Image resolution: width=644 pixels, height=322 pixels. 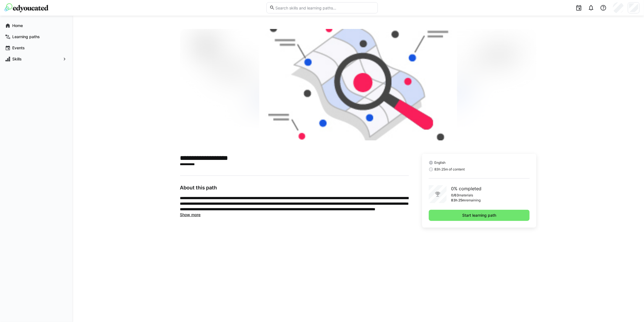 What do you see at coordinates (458, 201) in the screenshot?
I see `p: 83h 25m` at bounding box center [458, 201].